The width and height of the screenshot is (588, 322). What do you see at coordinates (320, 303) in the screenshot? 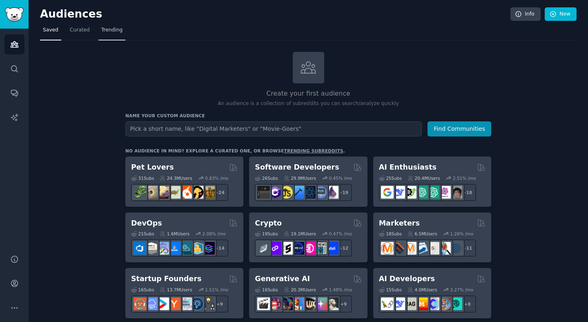
I see `img: starryai` at bounding box center [320, 303].